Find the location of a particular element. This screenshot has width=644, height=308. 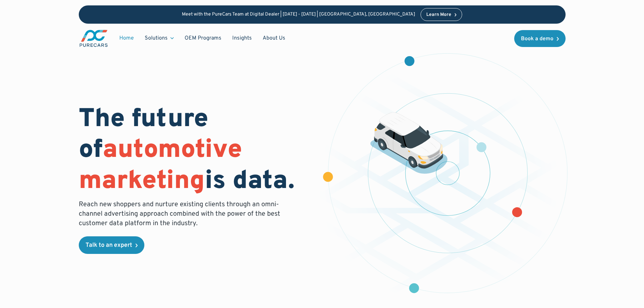

a: Learn More is located at coordinates (442, 14).